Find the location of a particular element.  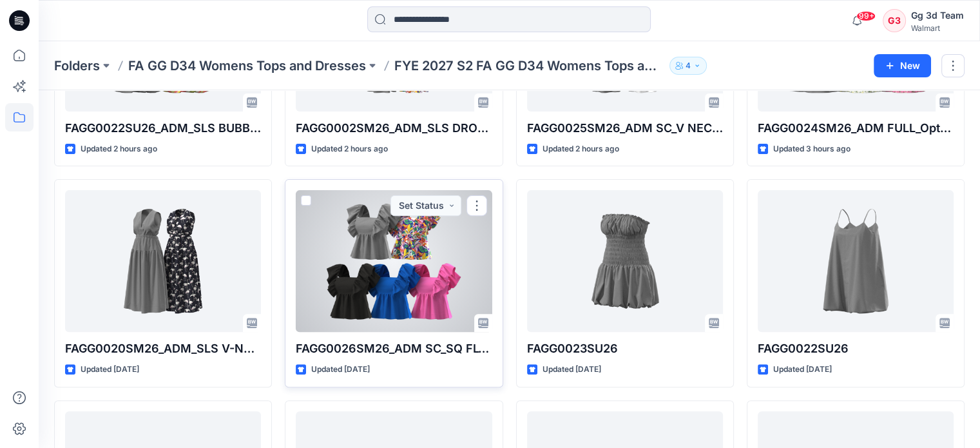

a: FAGG0022SU26 is located at coordinates (855, 261).